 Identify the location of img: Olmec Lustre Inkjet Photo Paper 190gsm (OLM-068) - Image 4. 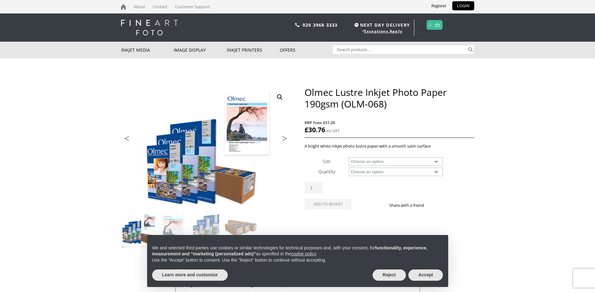
(242, 229).